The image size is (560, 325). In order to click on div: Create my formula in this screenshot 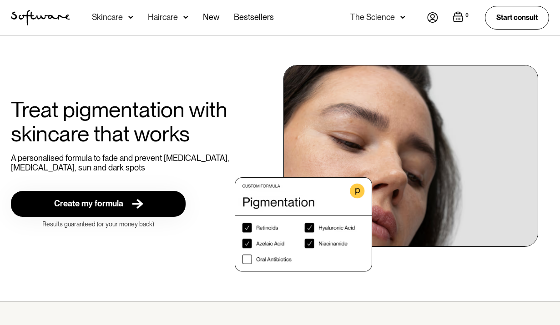, I will do `click(89, 204)`.